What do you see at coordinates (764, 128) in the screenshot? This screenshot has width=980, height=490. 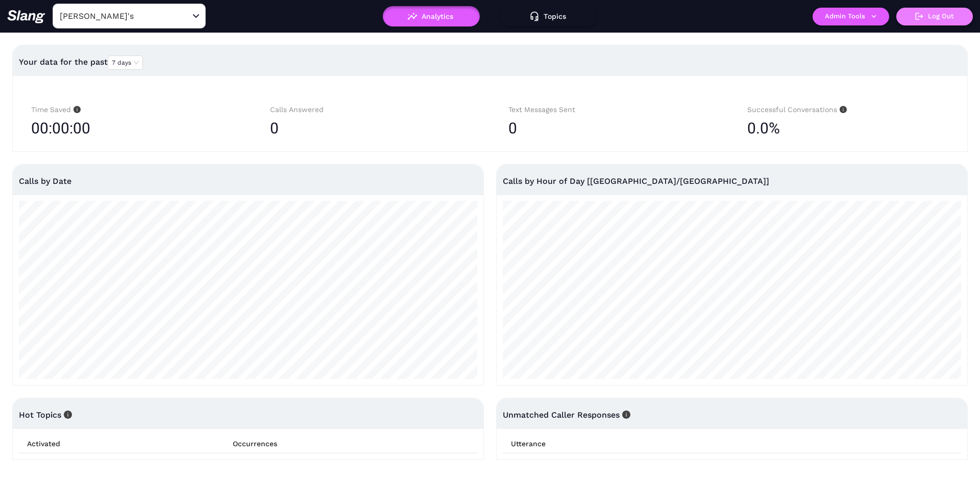 I see `span: 0.0%` at bounding box center [764, 128].